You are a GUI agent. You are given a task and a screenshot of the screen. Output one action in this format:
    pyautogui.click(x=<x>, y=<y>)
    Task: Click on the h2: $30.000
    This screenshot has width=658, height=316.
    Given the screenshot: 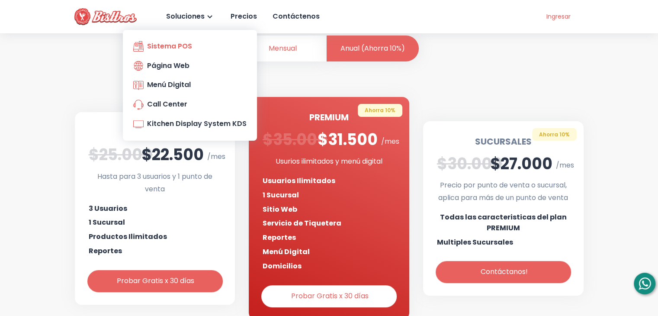 What is the action you would take?
    pyautogui.click(x=462, y=164)
    